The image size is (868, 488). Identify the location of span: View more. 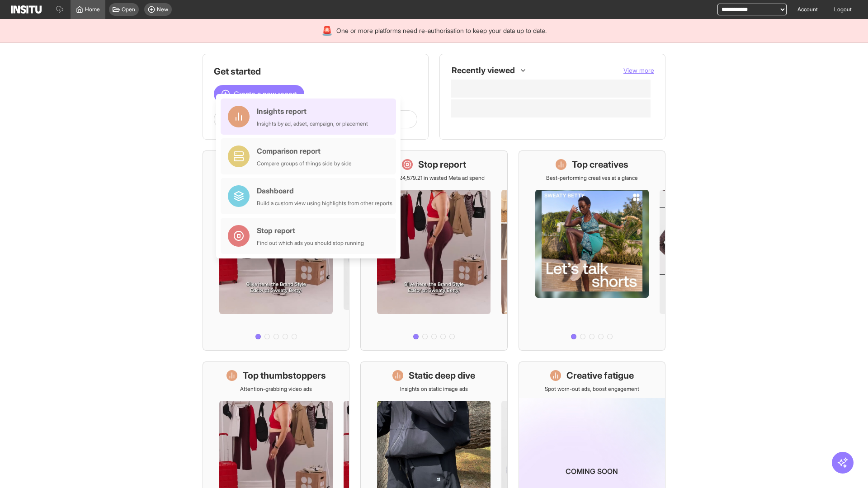
(638, 70).